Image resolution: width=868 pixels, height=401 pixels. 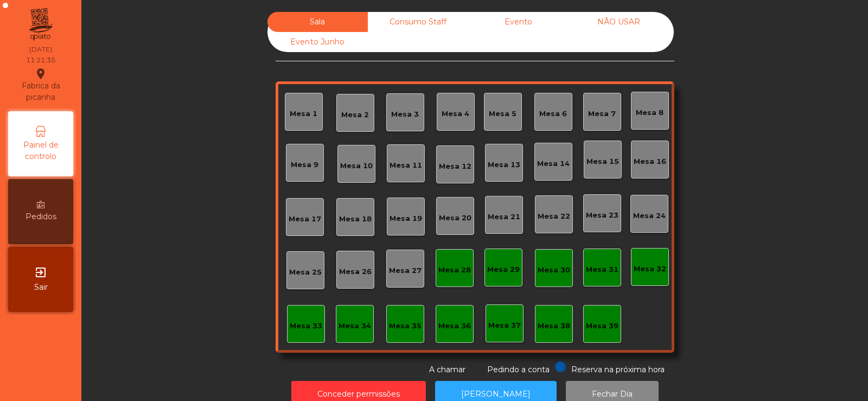 I want to click on div: Mesa 24, so click(x=650, y=216).